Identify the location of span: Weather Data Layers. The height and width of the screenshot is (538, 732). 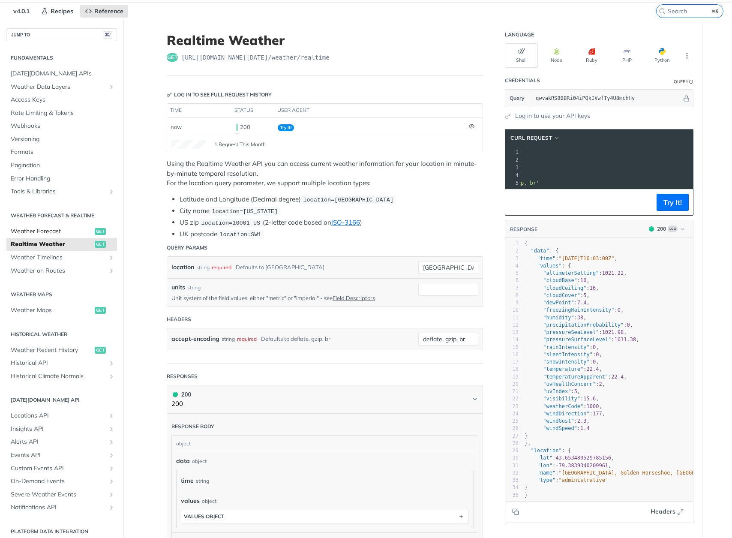
(58, 87).